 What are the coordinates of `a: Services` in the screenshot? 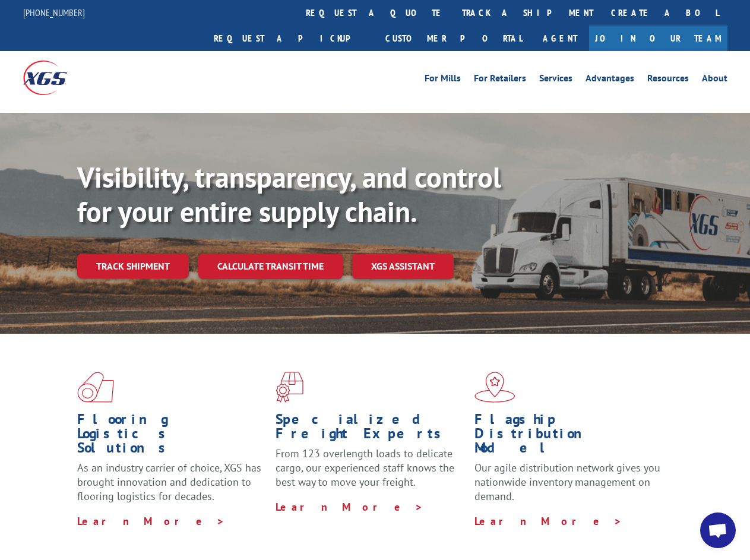 It's located at (556, 80).